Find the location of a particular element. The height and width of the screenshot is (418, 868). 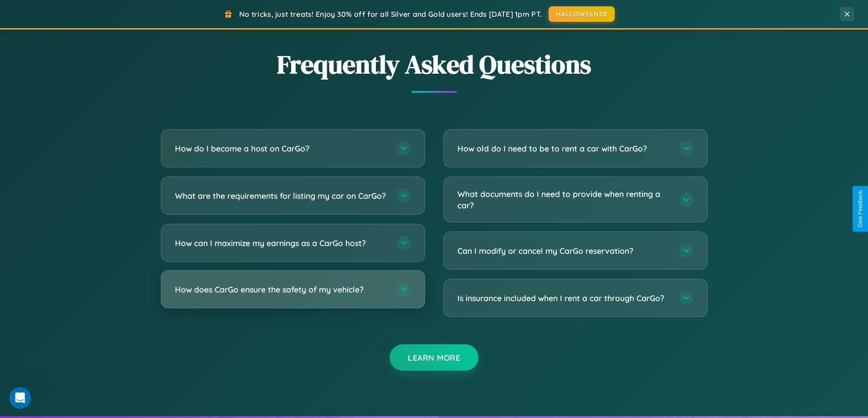

h2: Frequently Asked Questions is located at coordinates (434, 64).